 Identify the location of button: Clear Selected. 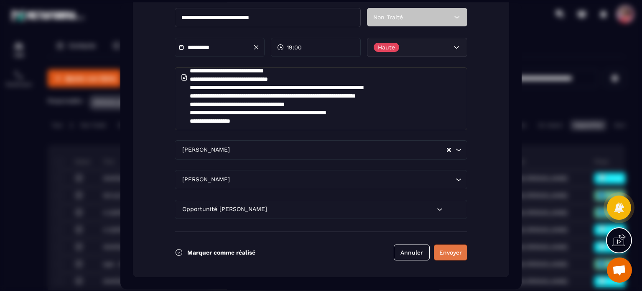
(449, 149).